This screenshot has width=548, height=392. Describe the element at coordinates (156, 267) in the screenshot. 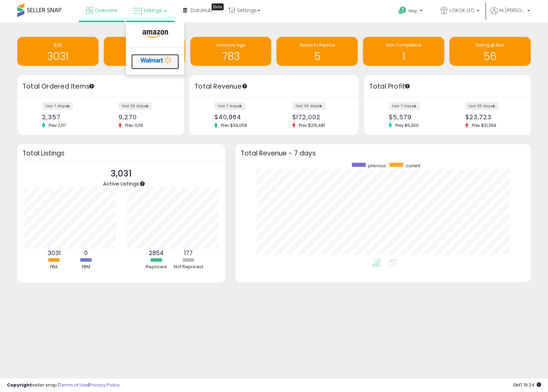

I see `div: Repriced` at that location.